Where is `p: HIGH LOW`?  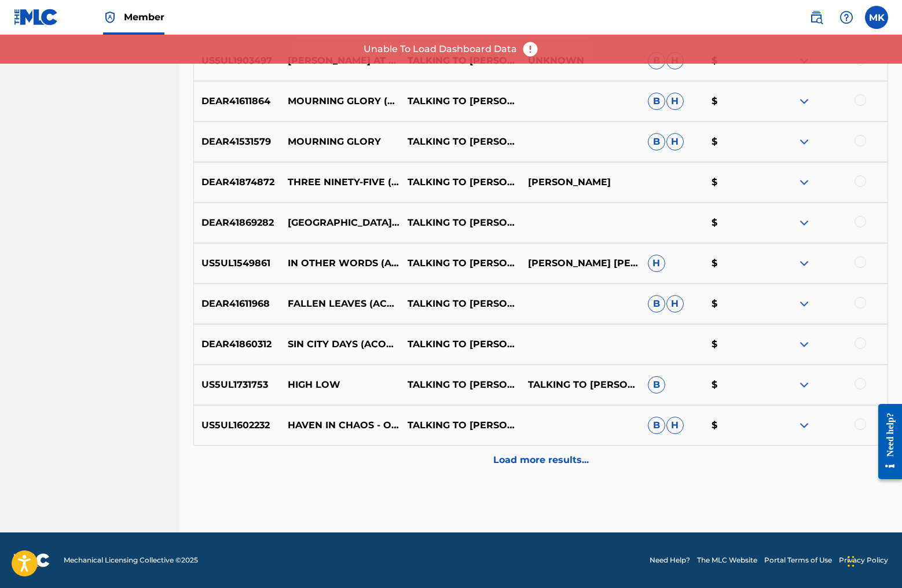
p: HIGH LOW is located at coordinates (340, 385).